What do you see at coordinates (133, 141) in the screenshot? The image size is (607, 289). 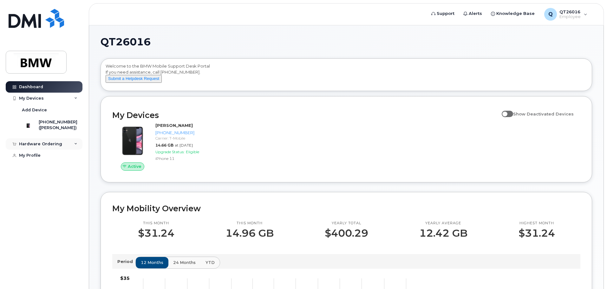 I see `img: iPhone_11.jpg` at bounding box center [133, 141].